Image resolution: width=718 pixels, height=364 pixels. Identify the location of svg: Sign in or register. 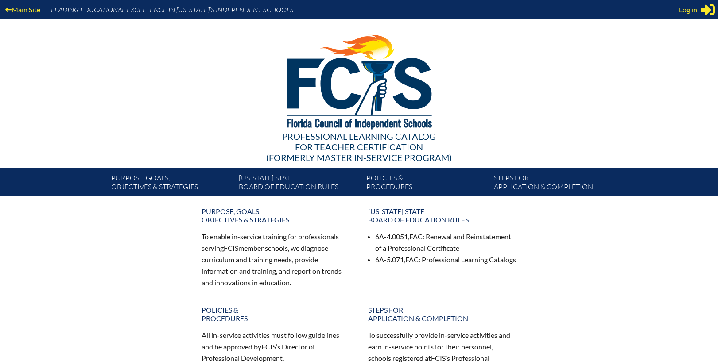
(708, 10).